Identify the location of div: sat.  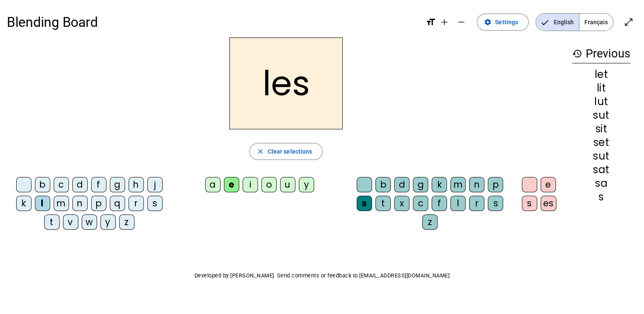
(601, 170).